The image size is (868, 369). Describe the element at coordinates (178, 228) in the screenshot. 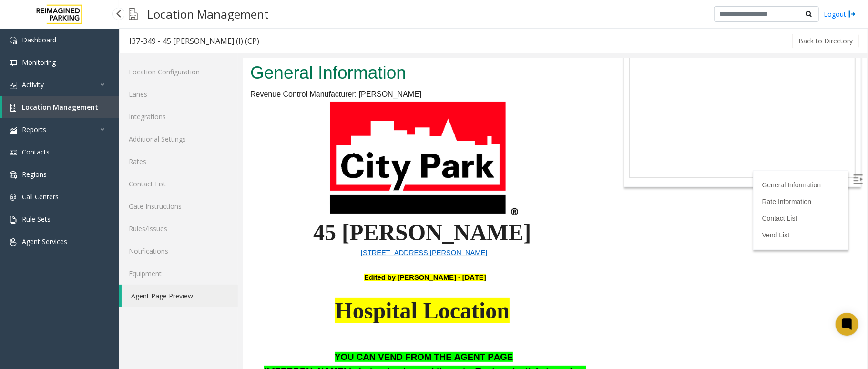

I see `a: Rules/Issues` at that location.